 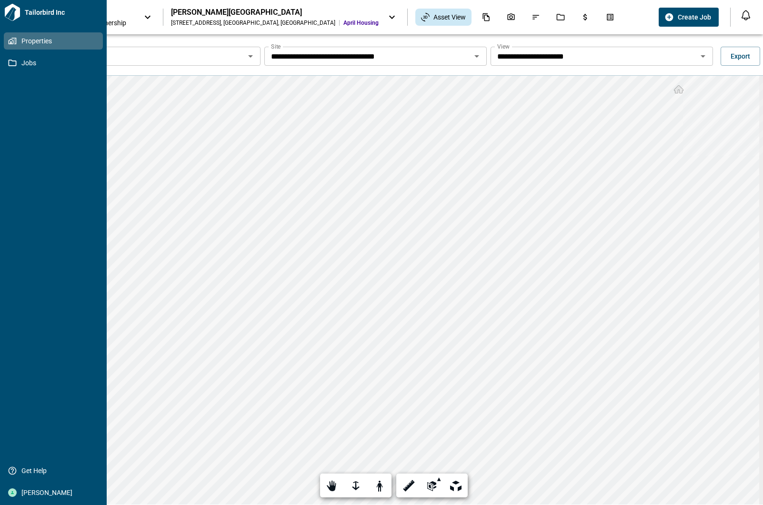 What do you see at coordinates (53, 41) in the screenshot?
I see `a: Properties` at bounding box center [53, 41].